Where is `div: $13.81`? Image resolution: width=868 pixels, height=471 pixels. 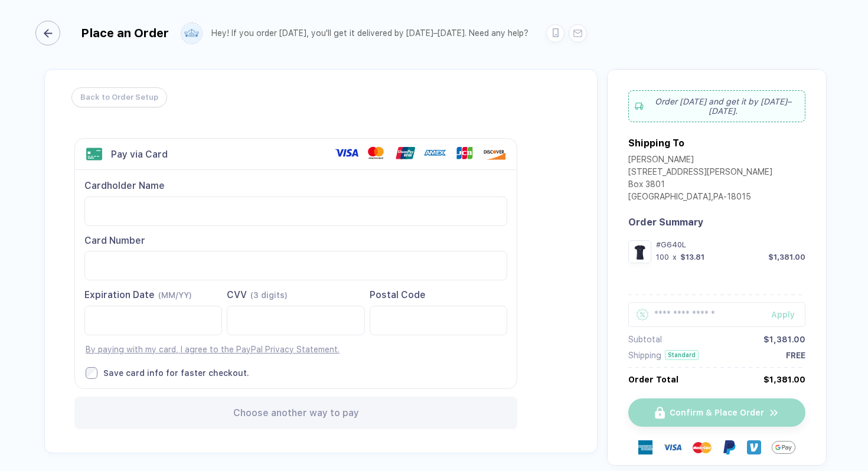 div: $13.81 is located at coordinates (692, 257).